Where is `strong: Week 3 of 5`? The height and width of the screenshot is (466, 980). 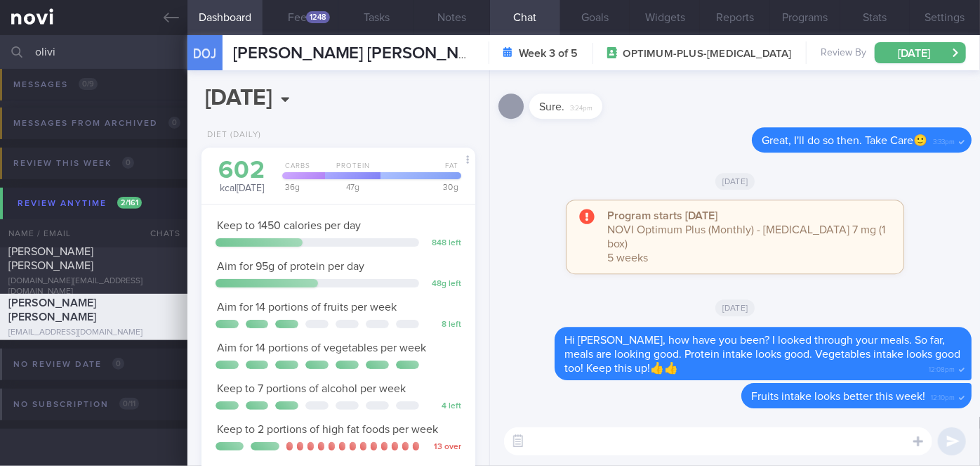 strong: Week 3 of 5 is located at coordinates (549, 54).